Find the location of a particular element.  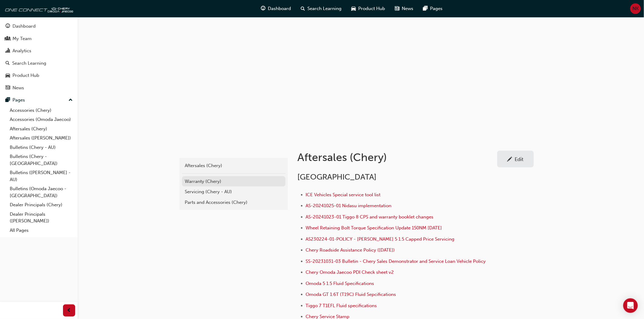

span: Omoda GT 1.6T (T19C) Fluid Sepcifications is located at coordinates (351, 294).